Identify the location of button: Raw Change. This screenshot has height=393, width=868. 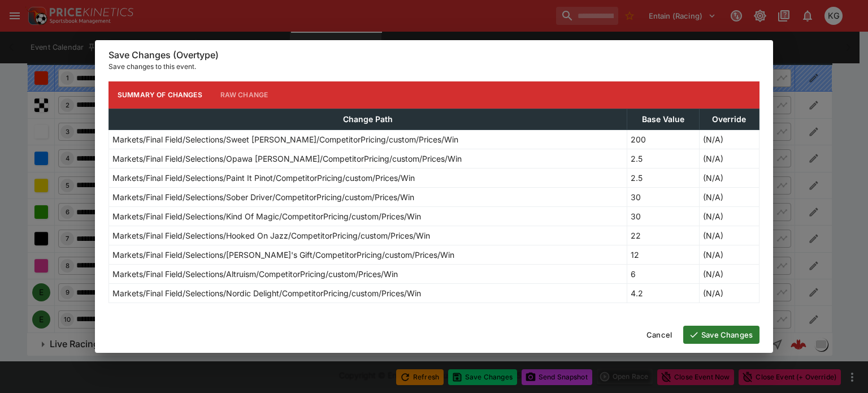
(244, 95).